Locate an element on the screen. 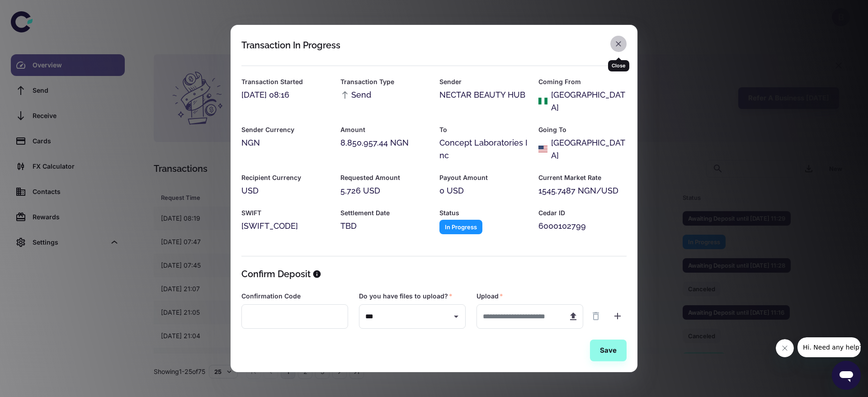 This screenshot has height=397, width=868. div: 0 USD is located at coordinates (484, 191).